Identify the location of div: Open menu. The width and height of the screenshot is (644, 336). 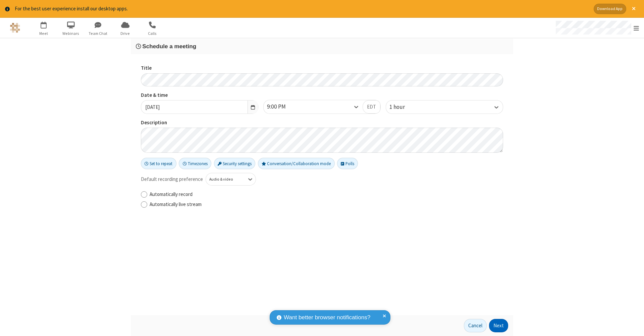
(597, 28).